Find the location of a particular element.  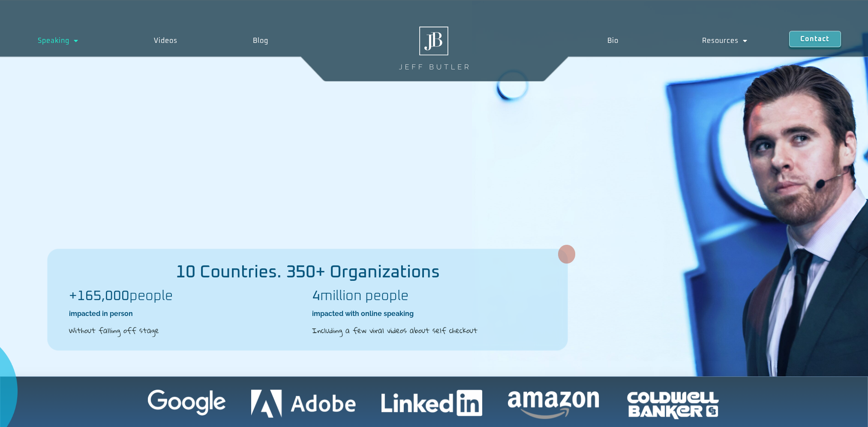

a: Bio is located at coordinates (613, 40).